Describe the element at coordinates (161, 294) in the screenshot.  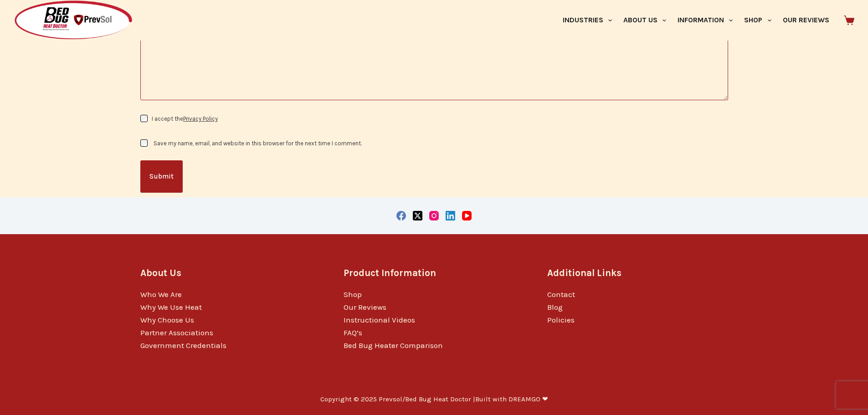
I see `a: Who We Are` at that location.